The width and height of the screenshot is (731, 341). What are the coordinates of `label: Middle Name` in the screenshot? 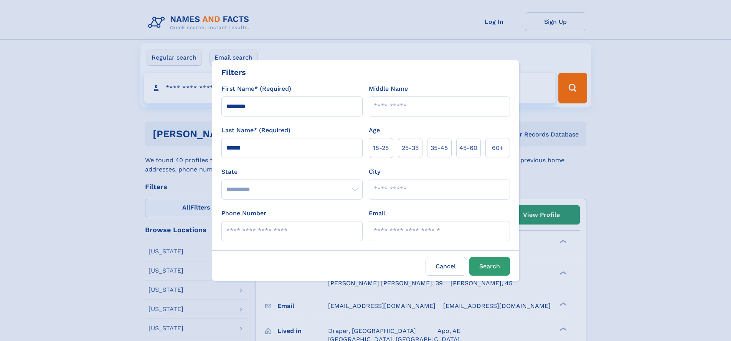 It's located at (389, 89).